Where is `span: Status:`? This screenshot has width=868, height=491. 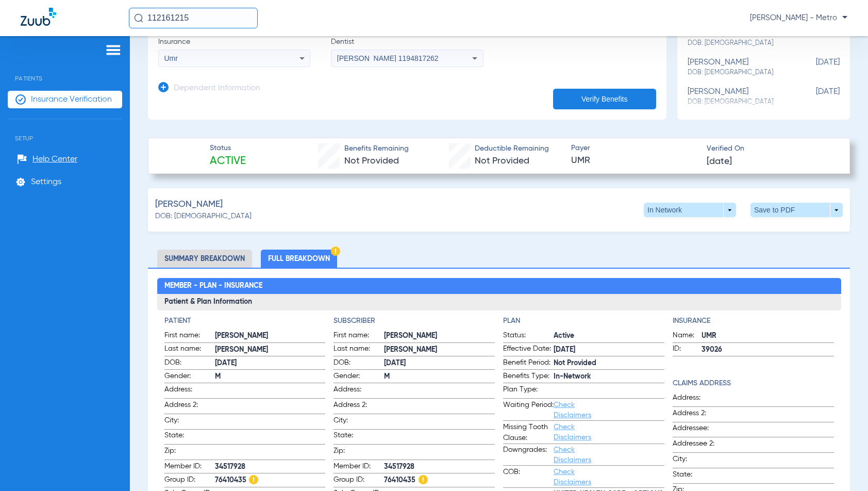 span: Status: is located at coordinates (528, 336).